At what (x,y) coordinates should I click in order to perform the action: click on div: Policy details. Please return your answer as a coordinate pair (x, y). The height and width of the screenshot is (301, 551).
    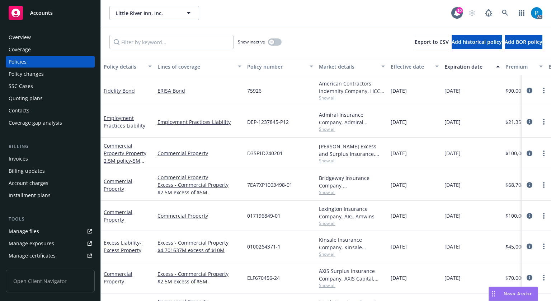
    Looking at the image, I should click on (124, 66).